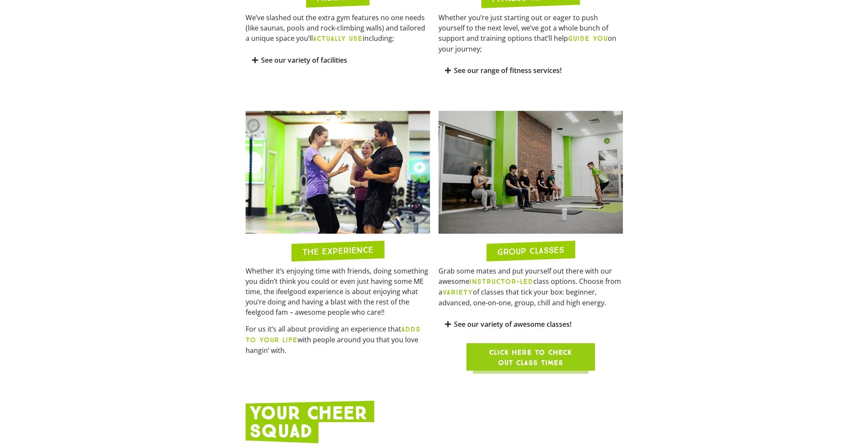 The image size is (868, 444). I want to click on div: See our range of fitness services!, so click(531, 70).